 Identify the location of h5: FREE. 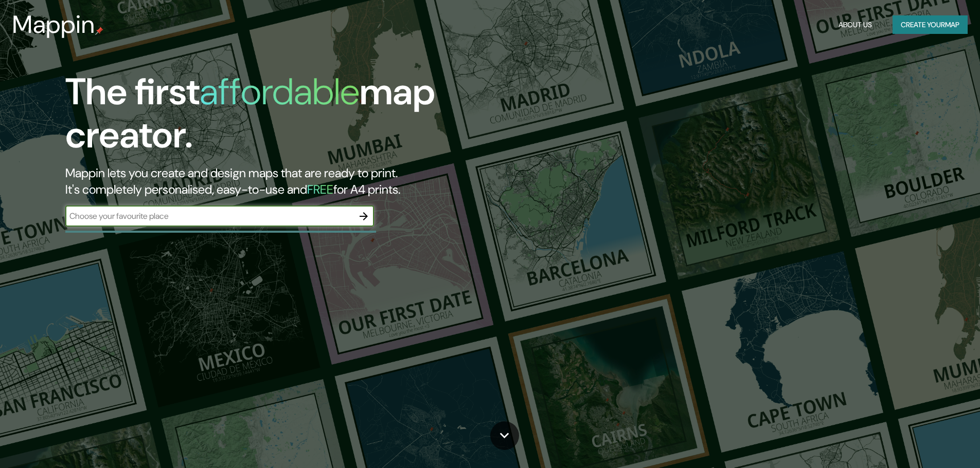
(320, 189).